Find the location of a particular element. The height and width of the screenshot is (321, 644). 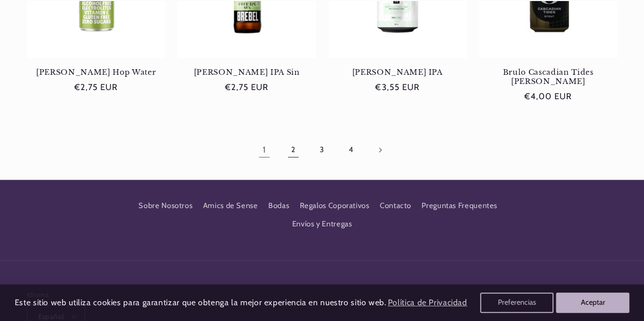

a: Página 4 is located at coordinates (351, 150).